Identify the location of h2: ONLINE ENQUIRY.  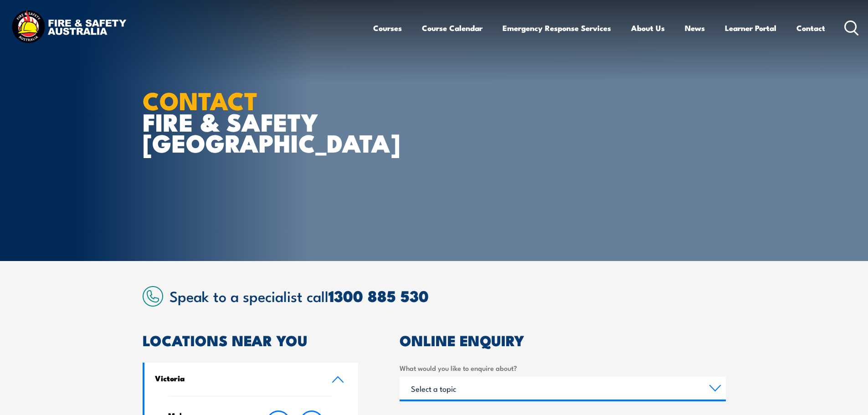
(563, 339).